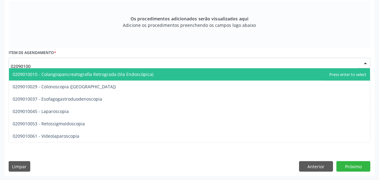  What do you see at coordinates (189, 19) in the screenshot?
I see `span: Os procedimentos adicionados serão visualizados aqui` at bounding box center [189, 19].